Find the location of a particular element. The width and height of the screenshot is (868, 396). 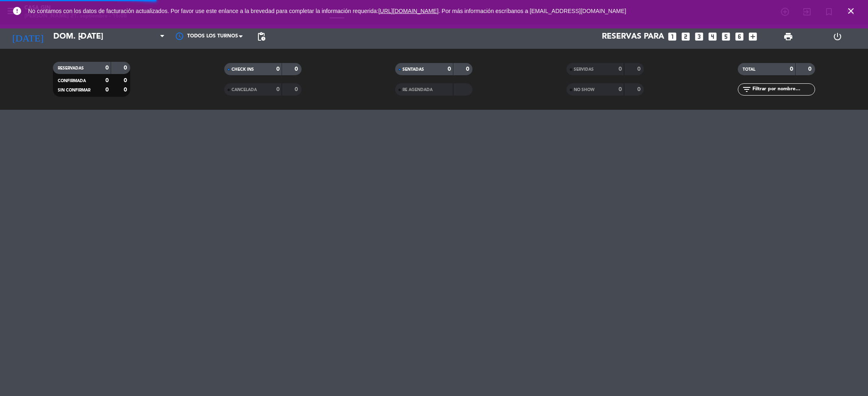

i: power_settings_new is located at coordinates (838, 37).